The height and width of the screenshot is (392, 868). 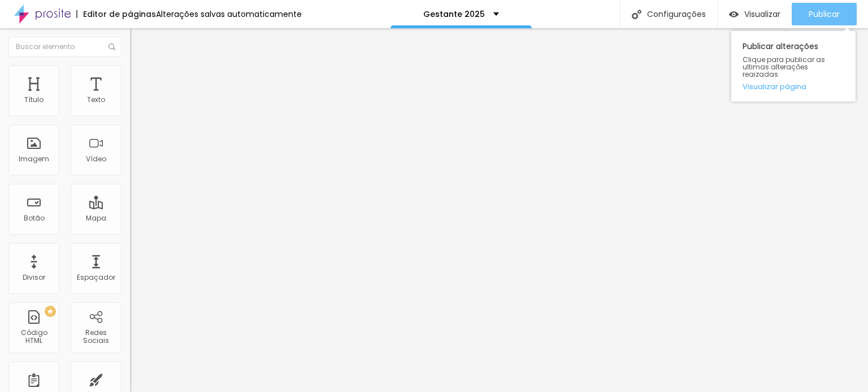 I want to click on div: Texto, so click(x=96, y=100).